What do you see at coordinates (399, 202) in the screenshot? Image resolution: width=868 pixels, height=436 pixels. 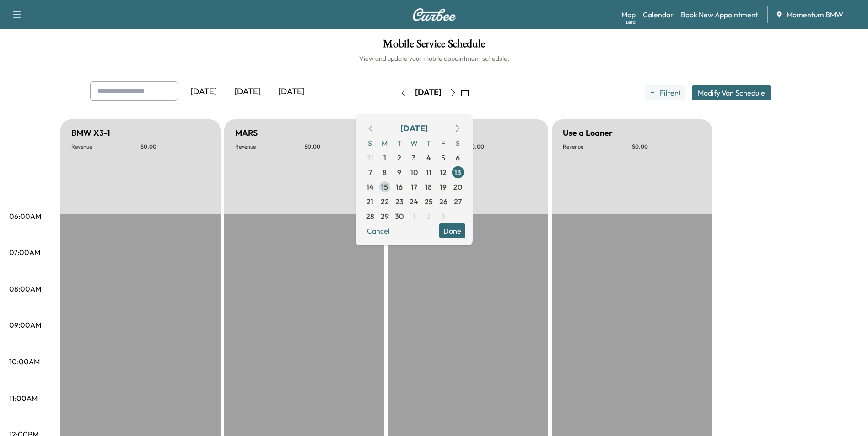 I see `span: 23` at bounding box center [399, 202].